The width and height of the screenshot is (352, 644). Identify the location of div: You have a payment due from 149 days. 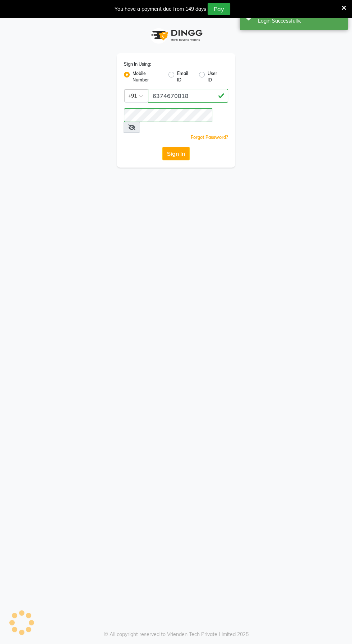
(160, 9).